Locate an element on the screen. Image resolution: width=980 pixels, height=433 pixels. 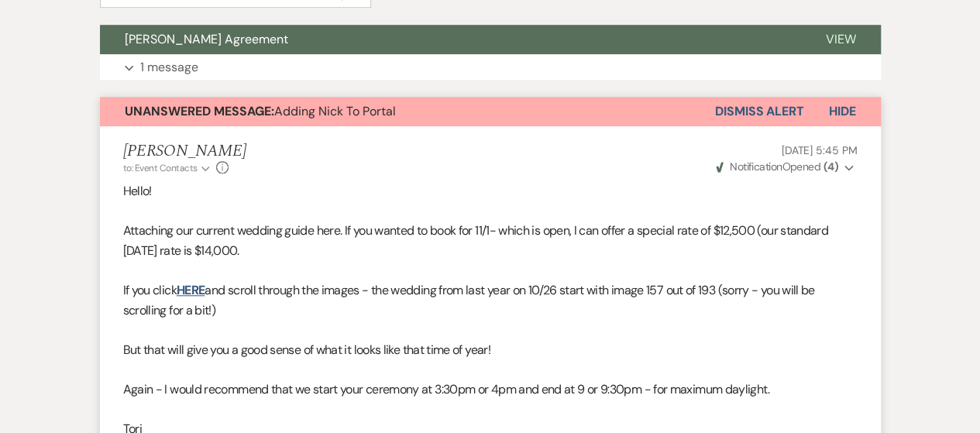
span: View is located at coordinates (840, 39).